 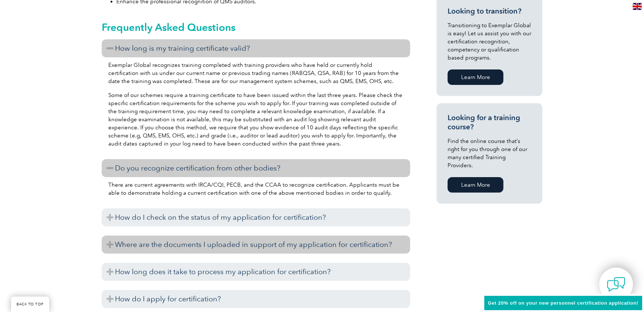 I want to click on p: There are current agreements with IRCA/CQI, PECB, and the CCAA to recognize certification. Applic..., so click(x=256, y=188).